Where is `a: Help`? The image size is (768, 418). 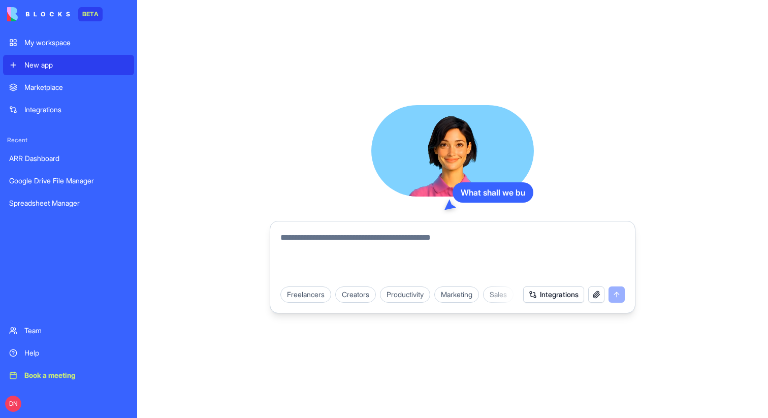 a: Help is located at coordinates (69, 353).